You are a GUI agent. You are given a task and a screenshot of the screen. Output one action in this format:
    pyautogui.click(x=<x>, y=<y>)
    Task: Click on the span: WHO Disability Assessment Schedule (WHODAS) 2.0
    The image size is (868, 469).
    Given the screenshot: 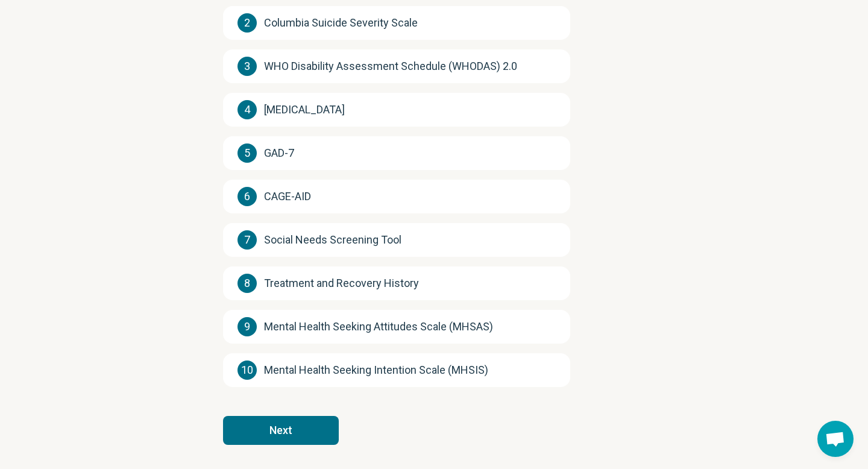 What is the action you would take?
    pyautogui.click(x=390, y=67)
    